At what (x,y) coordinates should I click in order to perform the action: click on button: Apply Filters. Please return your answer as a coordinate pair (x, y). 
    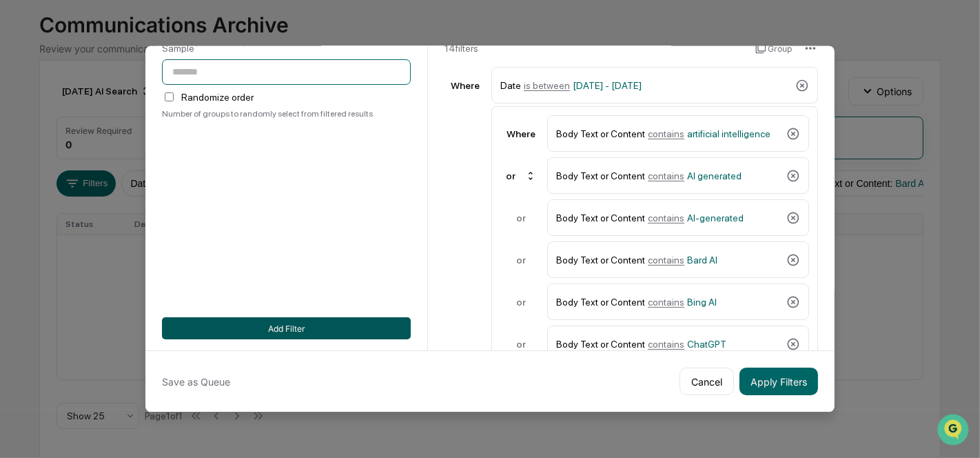
    Looking at the image, I should click on (779, 382).